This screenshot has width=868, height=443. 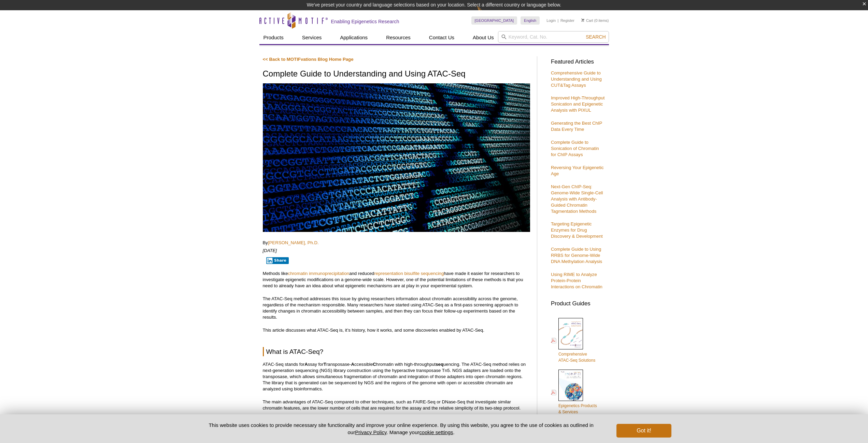 I want to click on span: Epigenetics Products & Services, so click(x=578, y=409).